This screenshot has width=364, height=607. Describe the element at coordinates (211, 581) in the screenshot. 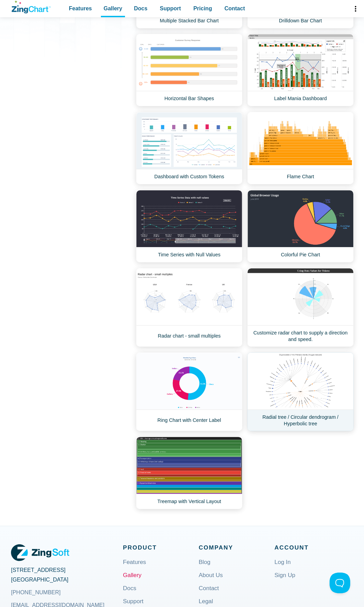

I see `a: About Us` at that location.